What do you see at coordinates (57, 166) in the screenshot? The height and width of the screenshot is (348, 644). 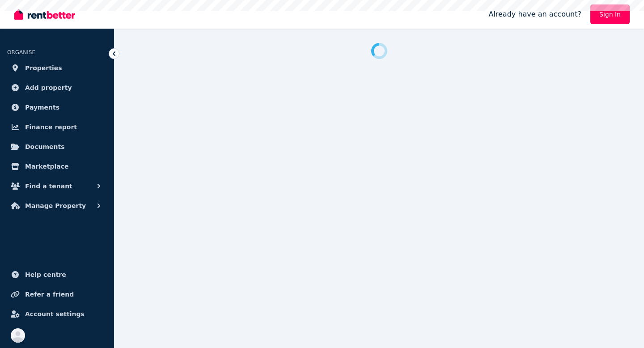 I see `a: Marketplace` at bounding box center [57, 166].